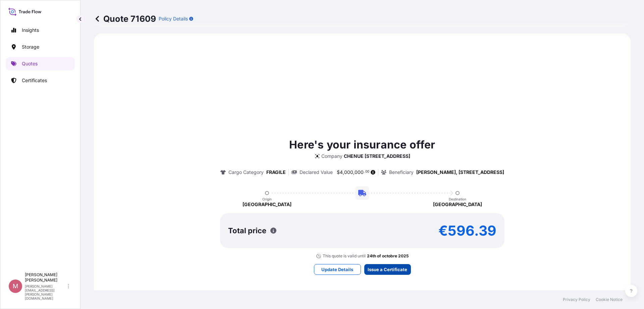  Describe the element at coordinates (315, 173) in the screenshot. I see `p: Declared Value` at that location.